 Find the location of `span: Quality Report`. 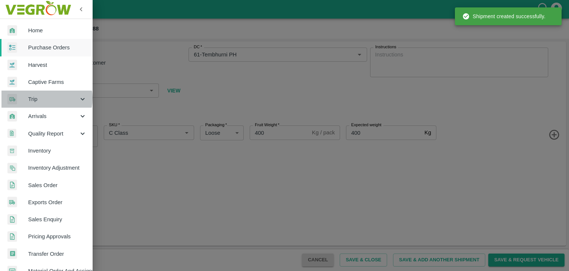

span: Quality Report is located at coordinates (53, 133).